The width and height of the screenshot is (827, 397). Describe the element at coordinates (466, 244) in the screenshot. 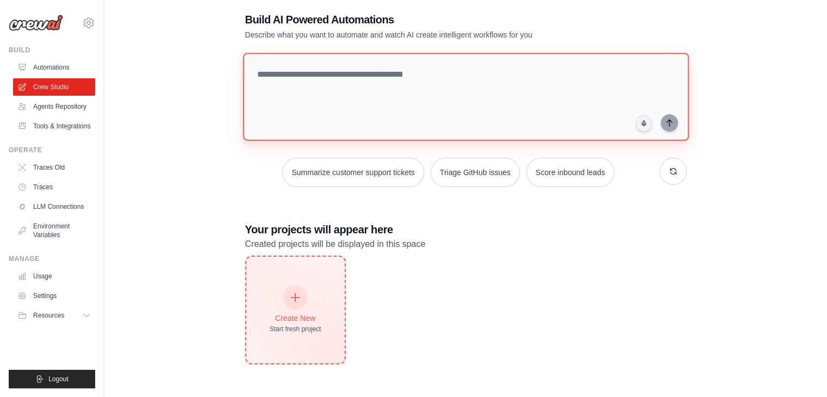

I see `p: Created projects will be displayed in this space` at that location.